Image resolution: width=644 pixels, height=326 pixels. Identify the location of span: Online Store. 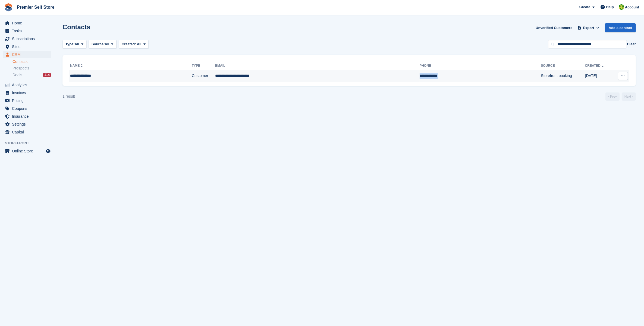
(28, 151).